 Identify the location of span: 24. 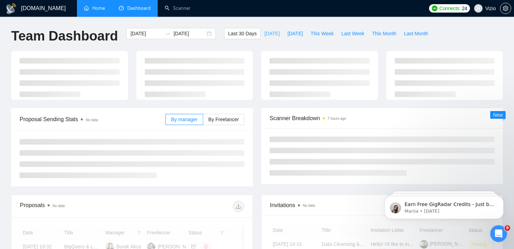
(464, 8).